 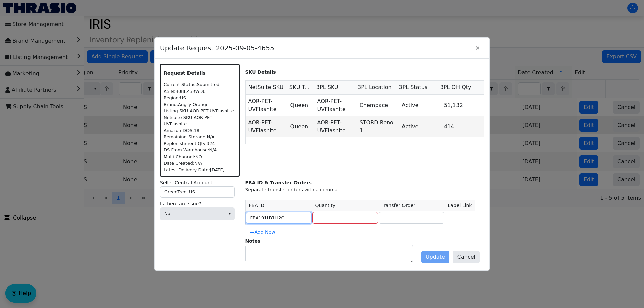 What do you see at coordinates (200, 98) in the screenshot?
I see `div: Region: US` at bounding box center [200, 98].